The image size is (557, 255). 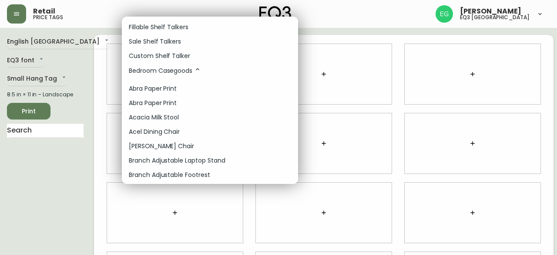 I want to click on p: Acel Dining Chair, so click(x=154, y=131).